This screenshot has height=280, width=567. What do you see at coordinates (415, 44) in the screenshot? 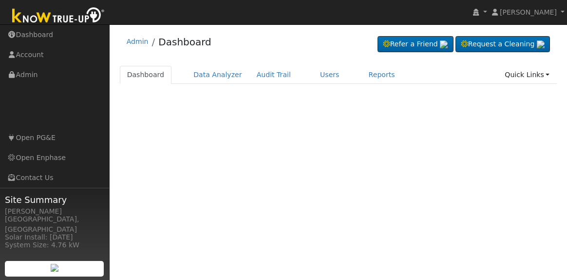
I see `a: Refer a Friend` at bounding box center [415, 44].